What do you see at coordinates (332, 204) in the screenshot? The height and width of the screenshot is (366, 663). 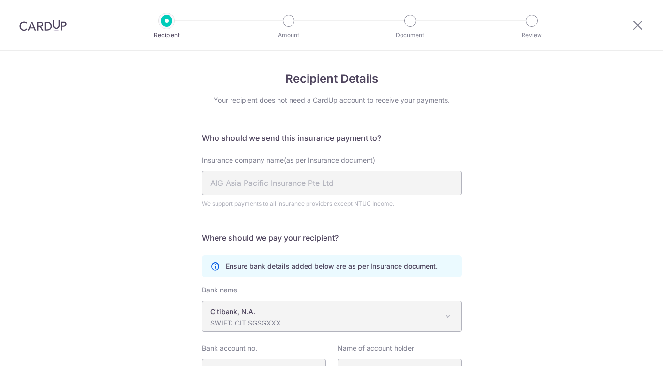 I see `div: We support payments to all insurance providers except NTUC Income.` at bounding box center [332, 204].